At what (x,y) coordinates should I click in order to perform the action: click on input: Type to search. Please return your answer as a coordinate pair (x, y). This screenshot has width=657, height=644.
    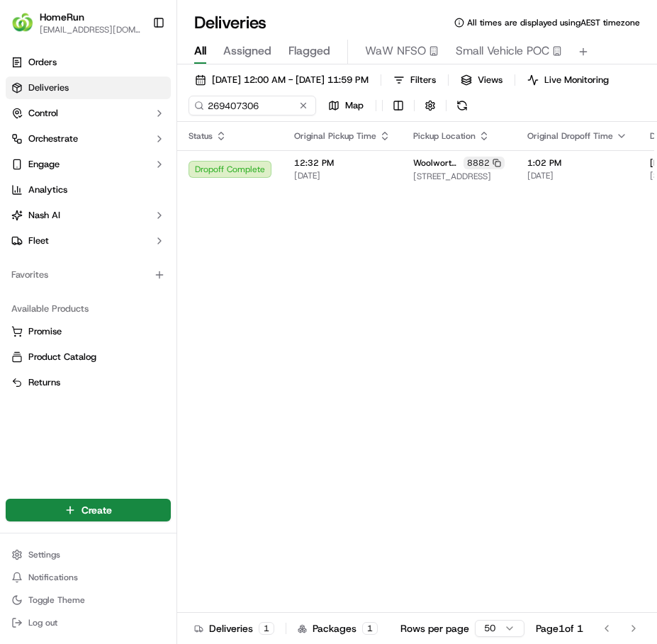
    Looking at the image, I should click on (252, 105).